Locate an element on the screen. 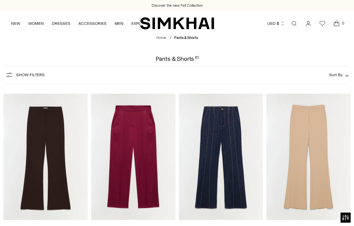  a: Open cart modal is located at coordinates (337, 24).